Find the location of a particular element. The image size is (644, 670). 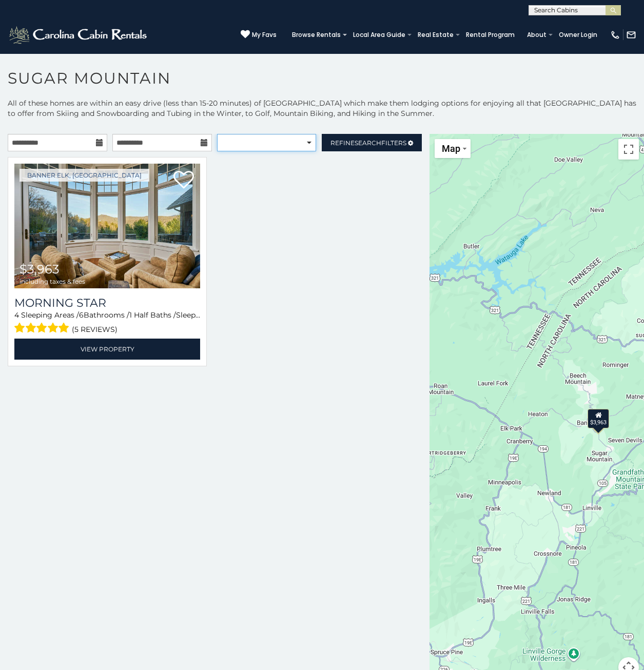

div: $3,963 is located at coordinates (598, 419).